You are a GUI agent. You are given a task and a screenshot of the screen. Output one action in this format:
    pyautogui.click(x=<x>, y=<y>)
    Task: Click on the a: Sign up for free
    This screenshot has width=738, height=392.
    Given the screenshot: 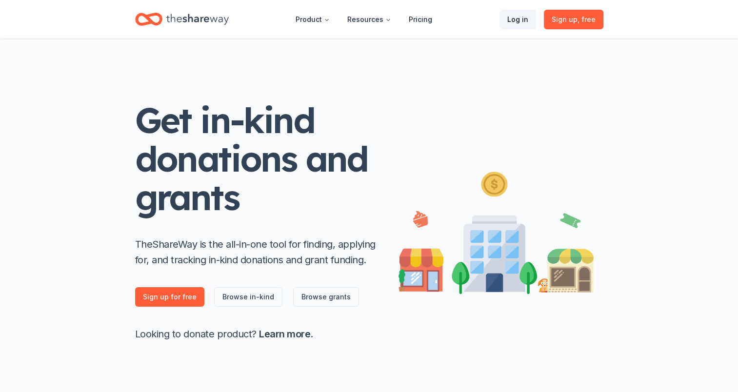 What is the action you would take?
    pyautogui.click(x=170, y=297)
    